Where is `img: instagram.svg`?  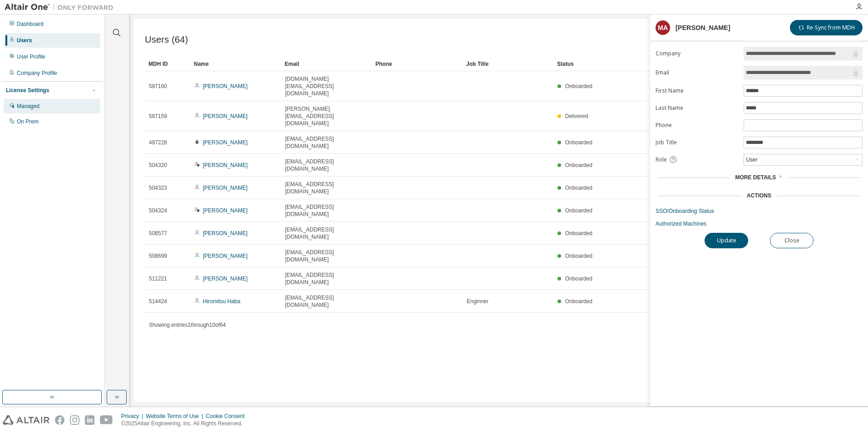
img: instagram.svg is located at coordinates (74, 420).